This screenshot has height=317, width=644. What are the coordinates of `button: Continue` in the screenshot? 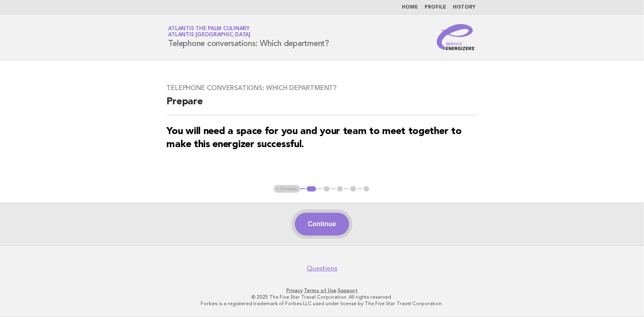 It's located at (322, 224).